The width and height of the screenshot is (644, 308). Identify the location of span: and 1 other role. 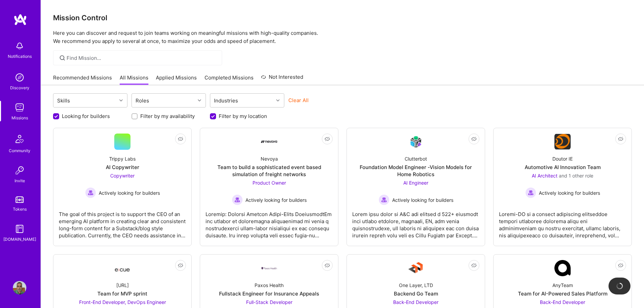
(576, 176).